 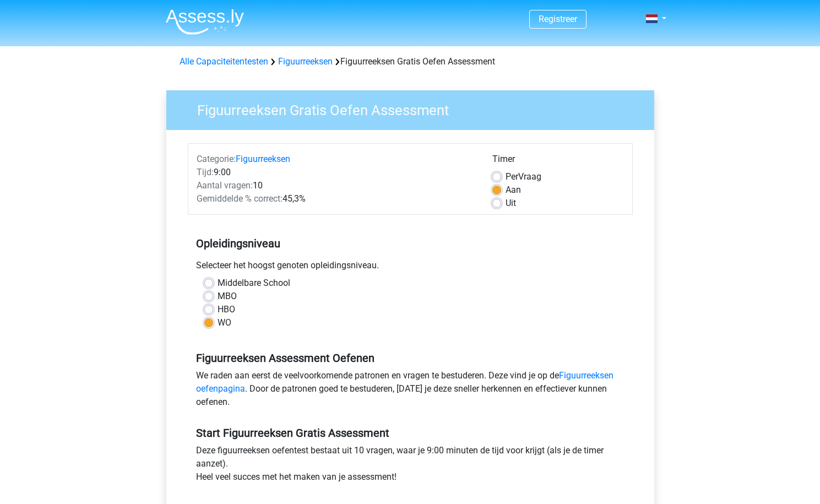 I want to click on label: Middelbare School, so click(x=254, y=283).